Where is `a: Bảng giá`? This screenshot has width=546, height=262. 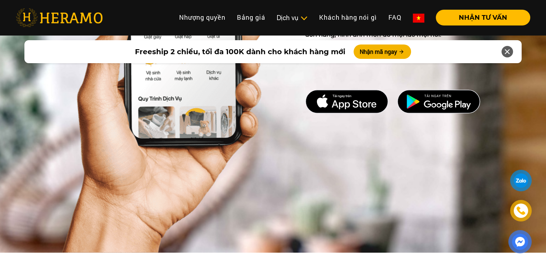
a: Bảng giá is located at coordinates (251, 17).